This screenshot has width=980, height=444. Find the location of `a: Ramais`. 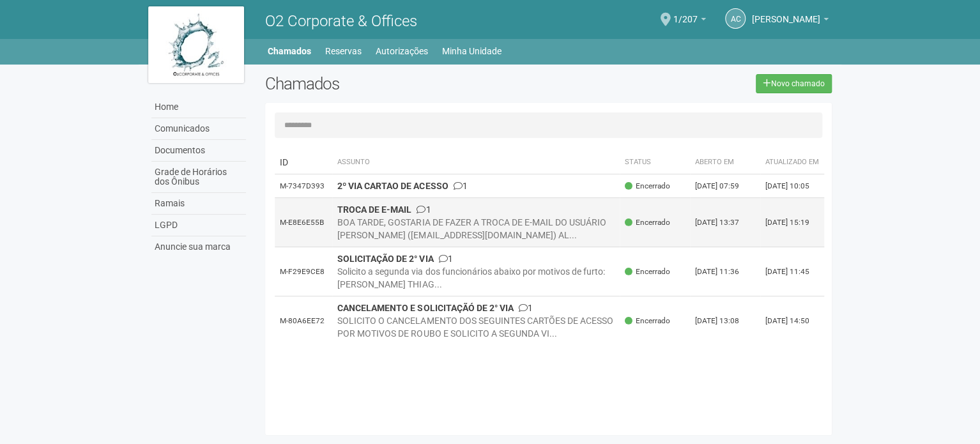

a: Ramais is located at coordinates (199, 204).